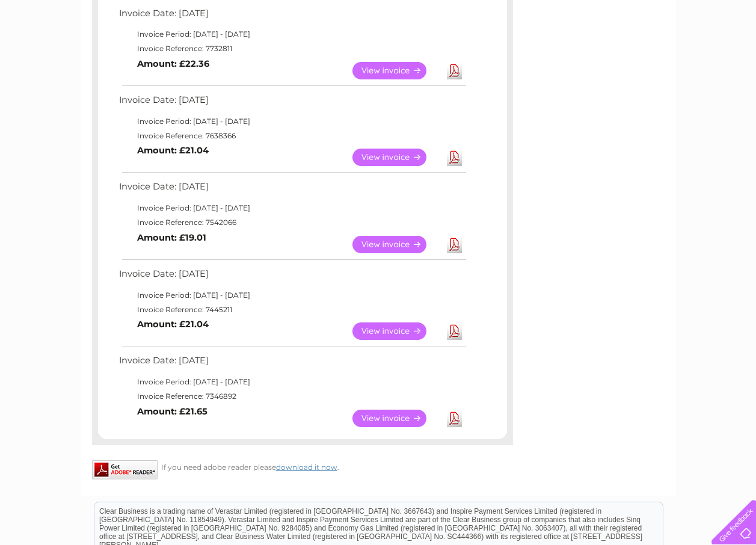 The height and width of the screenshot is (545, 756). I want to click on td: Invoice Reference: 7542066, so click(292, 223).